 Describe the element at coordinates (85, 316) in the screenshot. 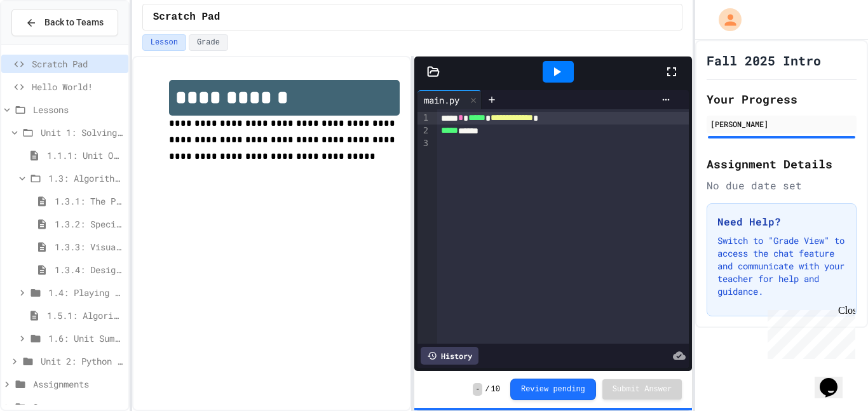

I see `span: 1.5.1: Algorithm Practice Exercises` at that location.